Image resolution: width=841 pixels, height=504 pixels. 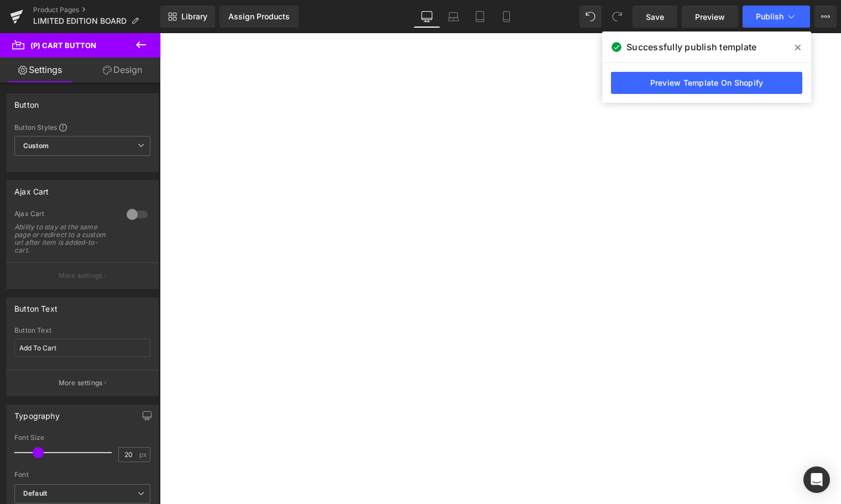 What do you see at coordinates (63, 45) in the screenshot?
I see `span: (P) Cart Button` at bounding box center [63, 45].